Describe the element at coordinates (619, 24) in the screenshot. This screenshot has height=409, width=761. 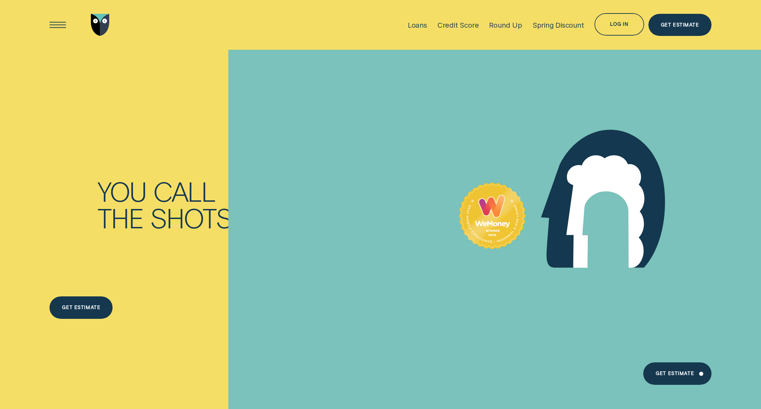
I see `button: Log in` at that location.